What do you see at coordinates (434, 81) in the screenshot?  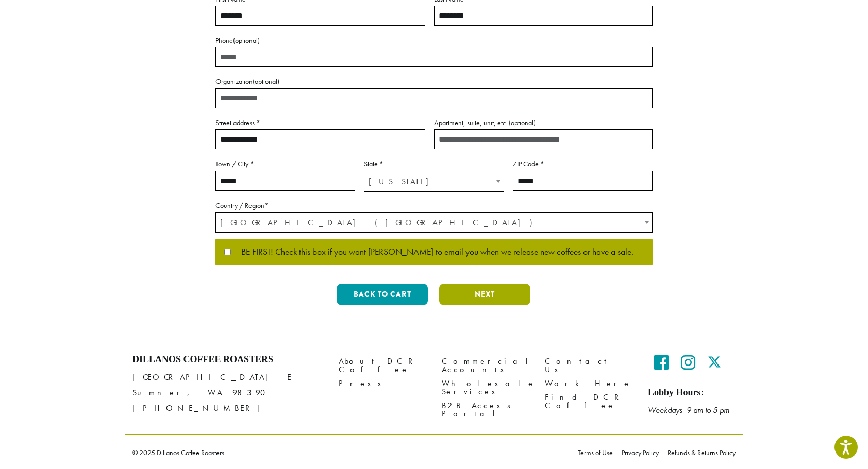 I see `label: Organization` at bounding box center [434, 81].